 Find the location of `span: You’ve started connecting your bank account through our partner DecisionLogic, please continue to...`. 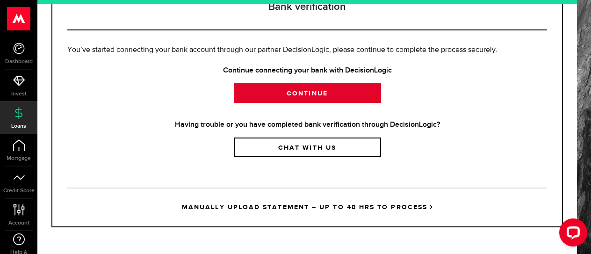

span: You’ve started connecting your bank account through our partner DecisionLogic, please continue to... is located at coordinates (283, 50).